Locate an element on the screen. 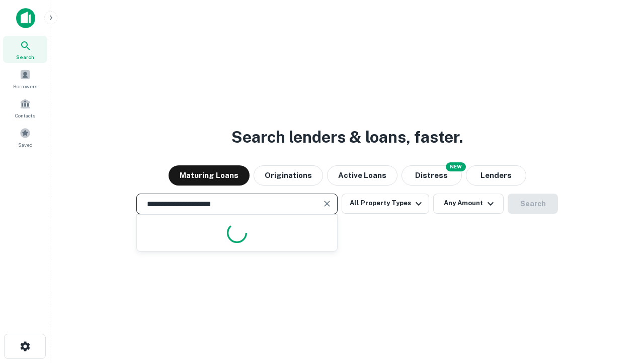  span: Search is located at coordinates (25, 57).